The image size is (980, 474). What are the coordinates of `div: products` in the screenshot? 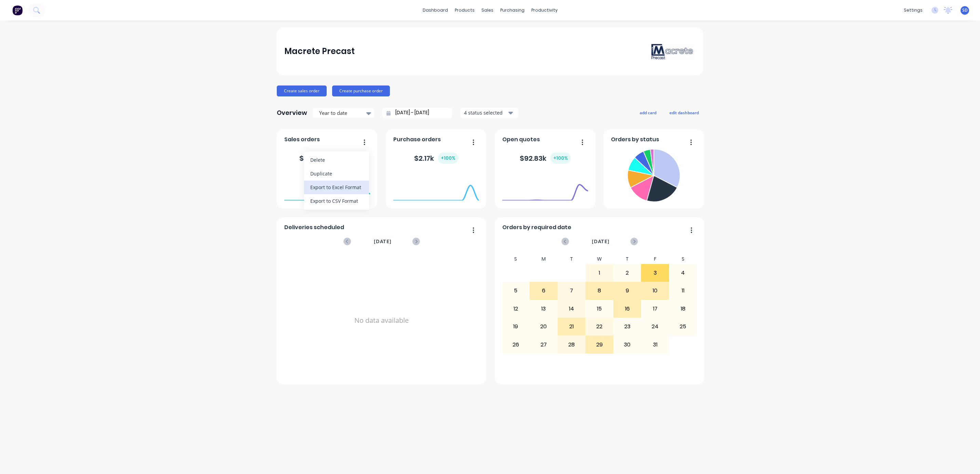 It's located at (465, 10).